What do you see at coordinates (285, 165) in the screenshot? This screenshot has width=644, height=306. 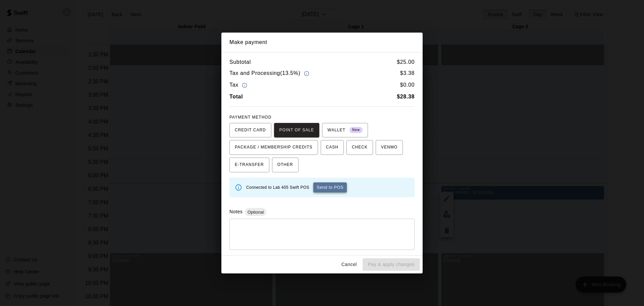 I see `span: OTHER` at bounding box center [285, 165].